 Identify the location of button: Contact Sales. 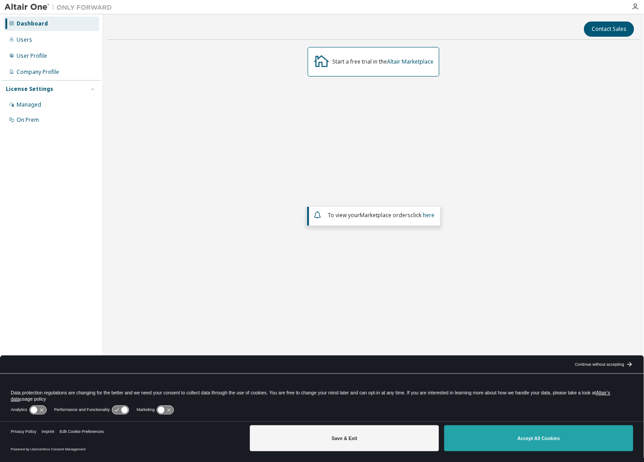
(609, 29).